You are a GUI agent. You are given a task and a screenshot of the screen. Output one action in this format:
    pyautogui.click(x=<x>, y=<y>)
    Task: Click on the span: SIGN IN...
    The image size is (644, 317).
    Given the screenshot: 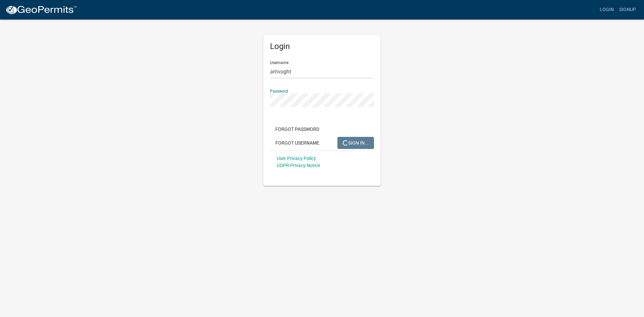 What is the action you would take?
    pyautogui.click(x=356, y=142)
    